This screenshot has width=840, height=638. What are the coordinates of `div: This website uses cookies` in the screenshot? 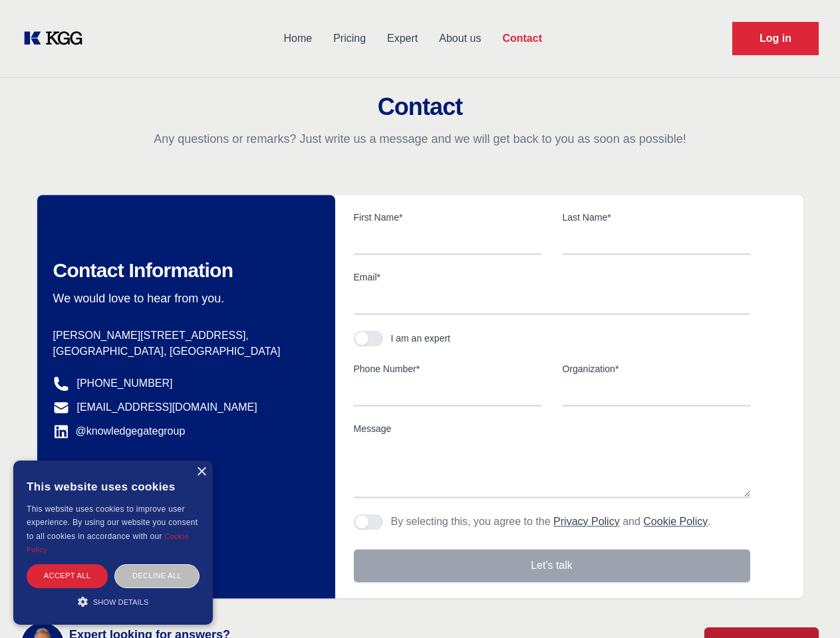 It's located at (113, 486).